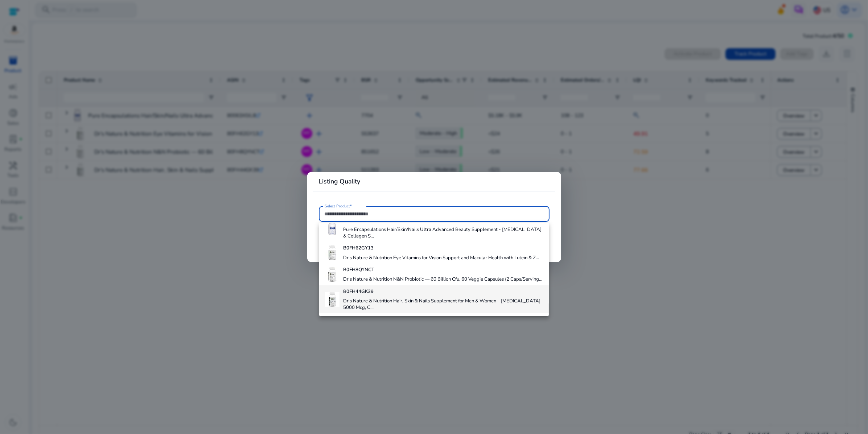 The image size is (868, 434). Describe the element at coordinates (333, 228) in the screenshot. I see `img: 71pIAw0kmBL.jpg` at that location.